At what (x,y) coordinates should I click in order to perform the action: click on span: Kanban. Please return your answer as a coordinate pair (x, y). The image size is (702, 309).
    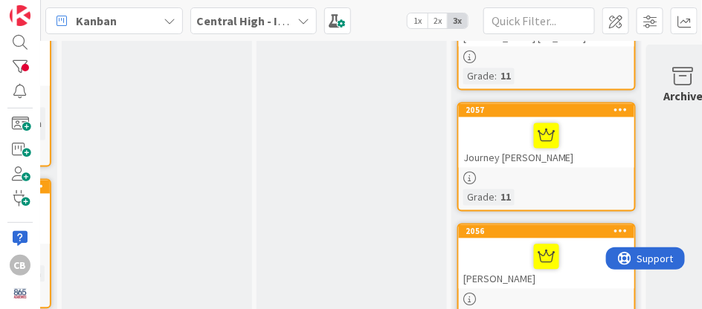
    Looking at the image, I should click on (96, 21).